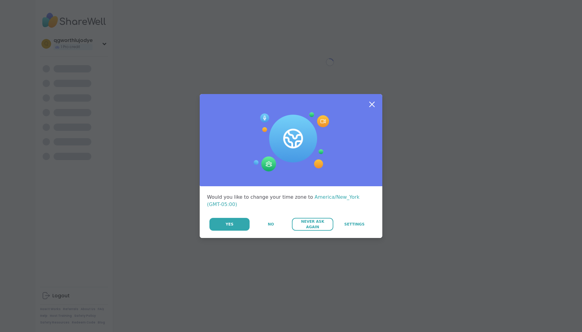 The height and width of the screenshot is (332, 582). I want to click on span: America/New_York (GMT-05:00), so click(283, 201).